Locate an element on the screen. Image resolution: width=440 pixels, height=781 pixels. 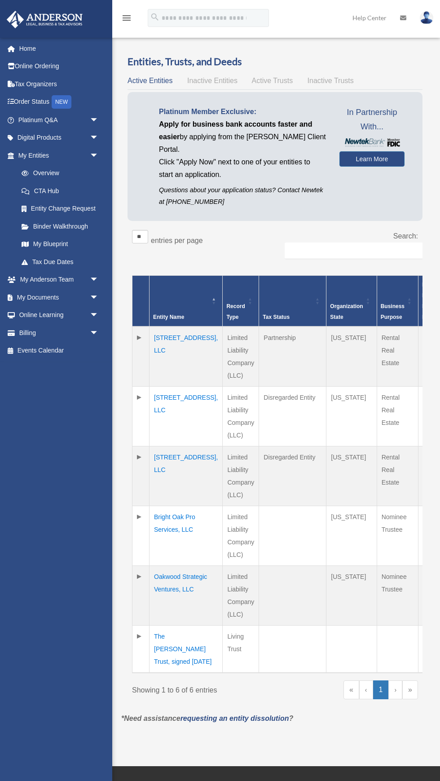
a: My Anderson Teamarrow_drop_down is located at coordinates (59, 280).